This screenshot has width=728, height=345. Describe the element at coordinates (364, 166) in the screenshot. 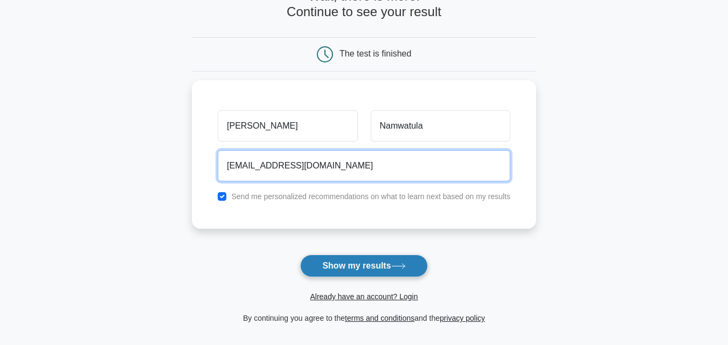

I see `input: Email` at that location.